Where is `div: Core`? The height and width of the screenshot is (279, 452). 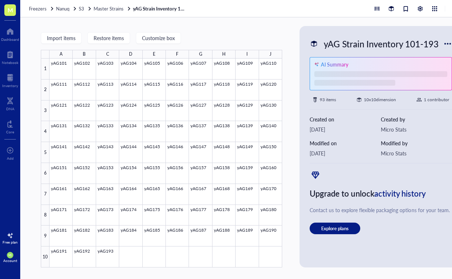 div: Core is located at coordinates (10, 132).